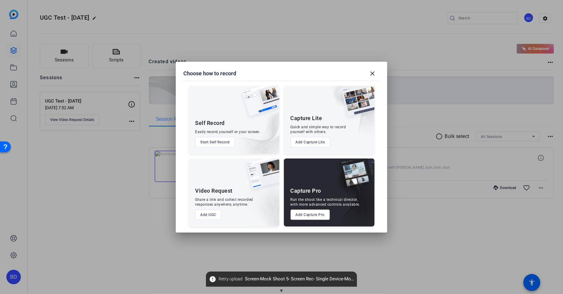  What do you see at coordinates (210, 73) in the screenshot?
I see `h1: Choose how to record` at bounding box center [210, 73].